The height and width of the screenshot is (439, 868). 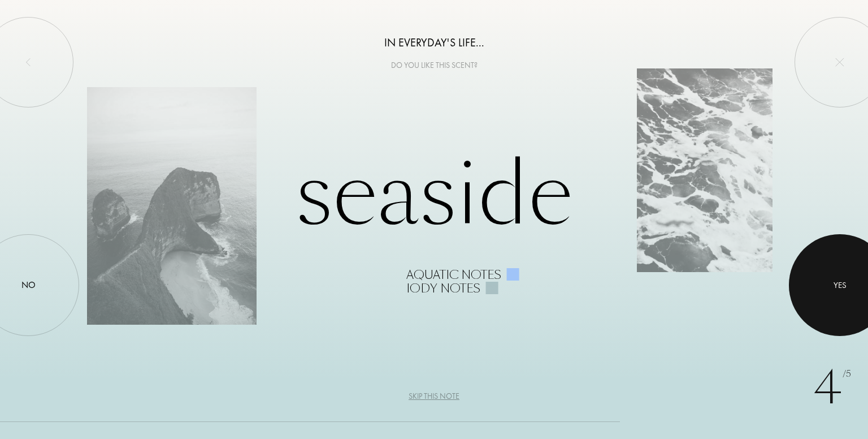 I want to click on span: /5, so click(x=847, y=374).